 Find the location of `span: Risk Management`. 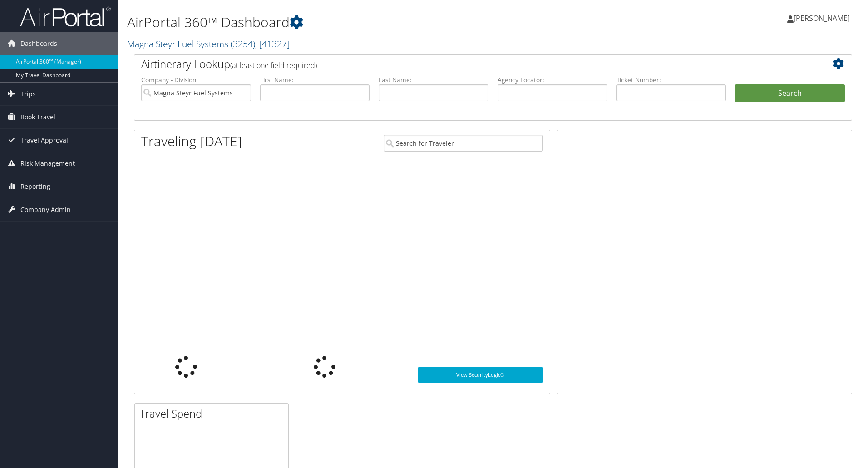

span: Risk Management is located at coordinates (47, 163).